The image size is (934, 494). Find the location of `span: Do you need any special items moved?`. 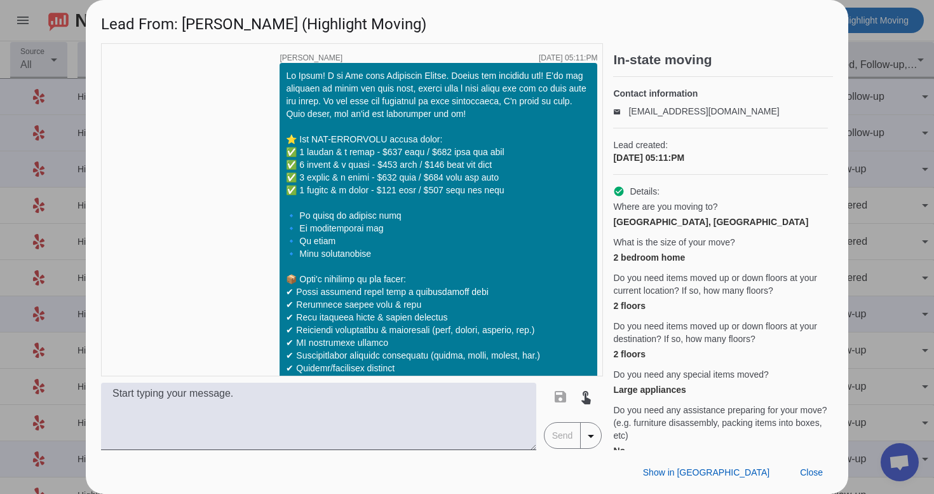

span: Do you need any special items moved? is located at coordinates (691, 374).